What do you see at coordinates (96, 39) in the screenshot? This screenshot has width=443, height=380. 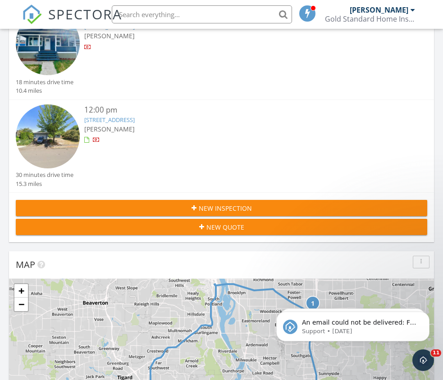 I see `span: An email could not be delivered: For more information, view Why emails don't get delivered (Suppo...` at bounding box center [96, 39].